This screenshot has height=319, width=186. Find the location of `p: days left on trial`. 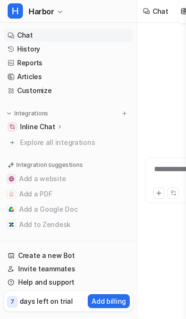

p: days left on trial is located at coordinates (46, 301).